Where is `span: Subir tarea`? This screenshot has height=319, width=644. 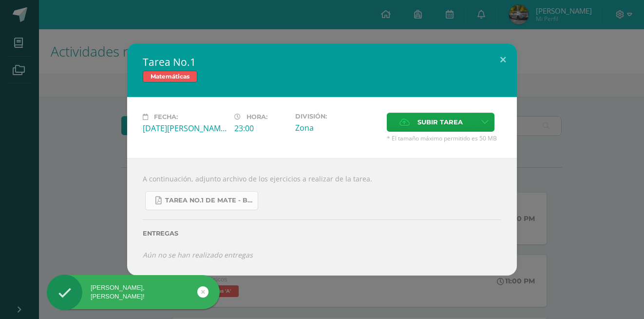 span: Subir tarea is located at coordinates (440, 122).